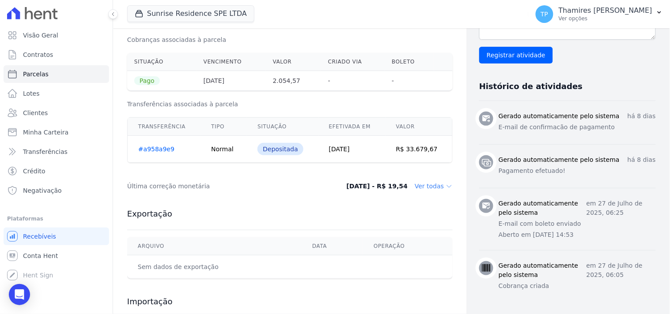 Image resolution: width=670 pixels, height=314 pixels. I want to click on dd: Ver todas, so click(433, 187).